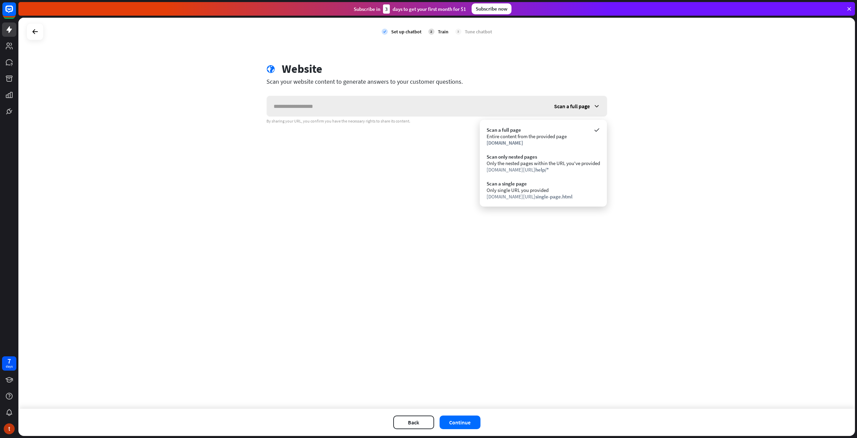 The image size is (857, 438). I want to click on a: 7 days, so click(9, 364).